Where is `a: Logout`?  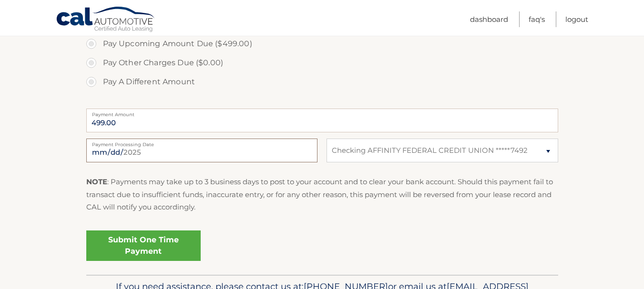 a: Logout is located at coordinates (577, 19).